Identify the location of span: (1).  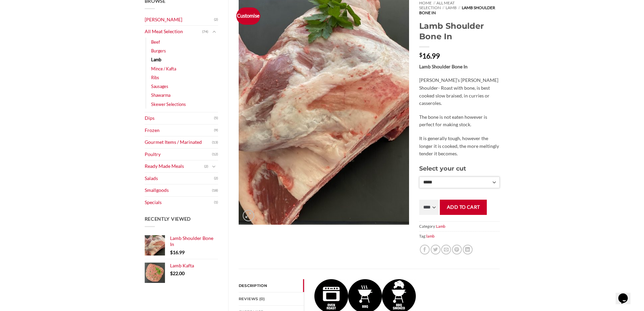
(216, 203).